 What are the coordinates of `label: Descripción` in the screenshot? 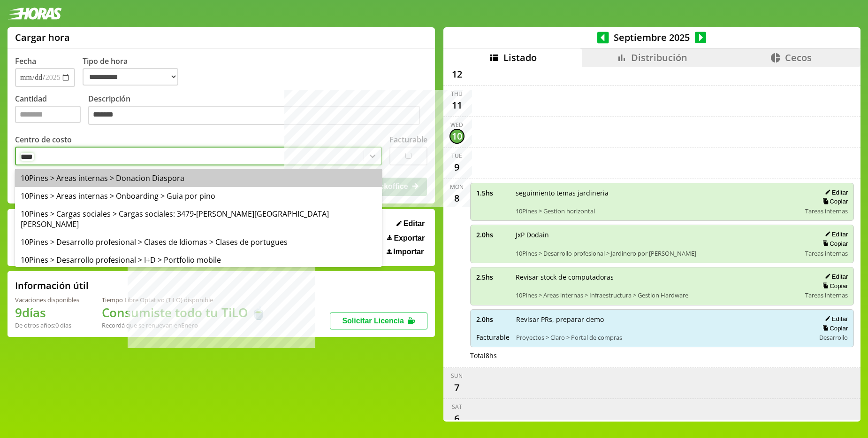 It's located at (257, 110).